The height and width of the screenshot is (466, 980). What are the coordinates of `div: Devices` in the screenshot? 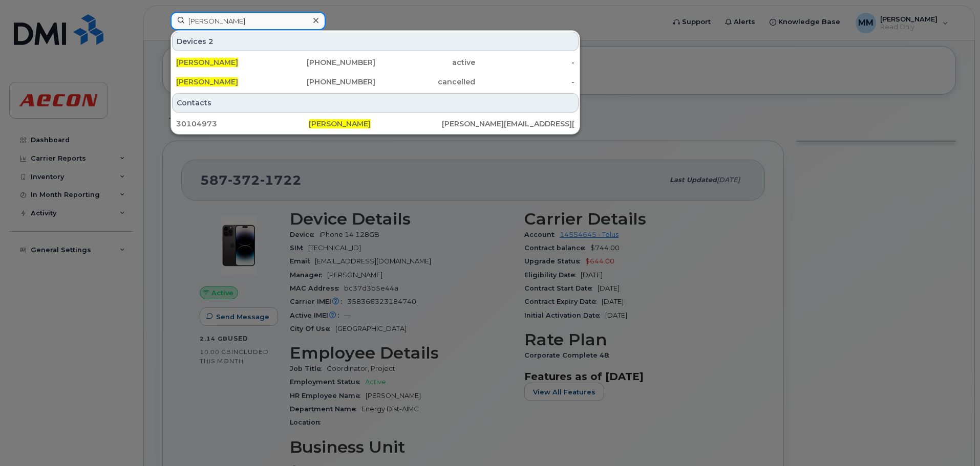 It's located at (376, 42).